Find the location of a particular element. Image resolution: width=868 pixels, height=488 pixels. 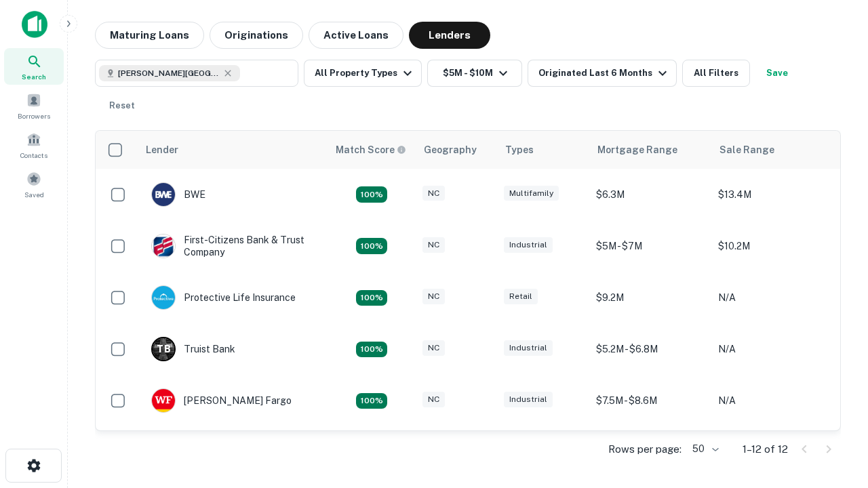

button: $5M - $10M is located at coordinates (474, 73).